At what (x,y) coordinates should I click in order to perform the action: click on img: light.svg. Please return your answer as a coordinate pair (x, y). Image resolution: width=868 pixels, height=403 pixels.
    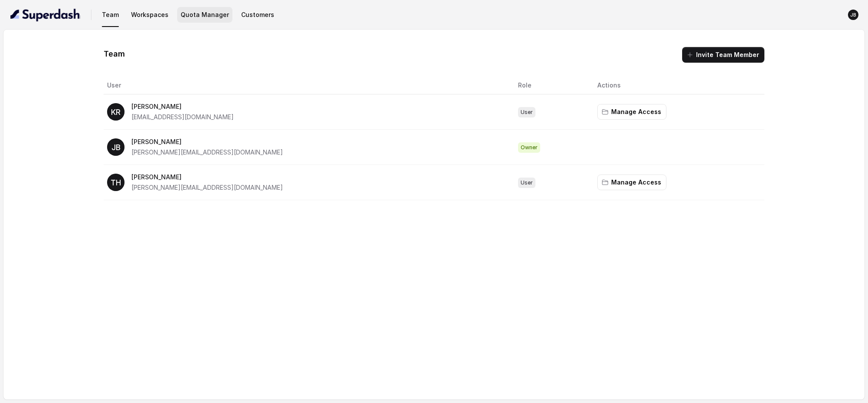
    Looking at the image, I should click on (45, 15).